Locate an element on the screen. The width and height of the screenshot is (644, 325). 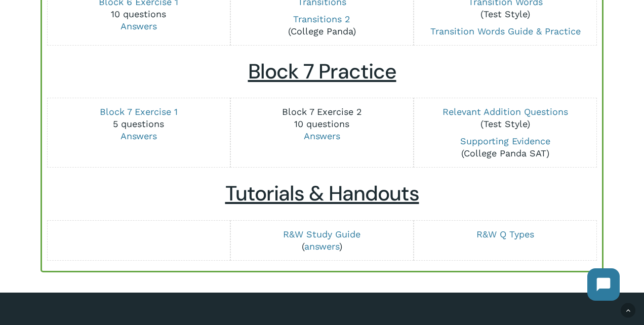
a: Supporting Evidence is located at coordinates (506, 140).